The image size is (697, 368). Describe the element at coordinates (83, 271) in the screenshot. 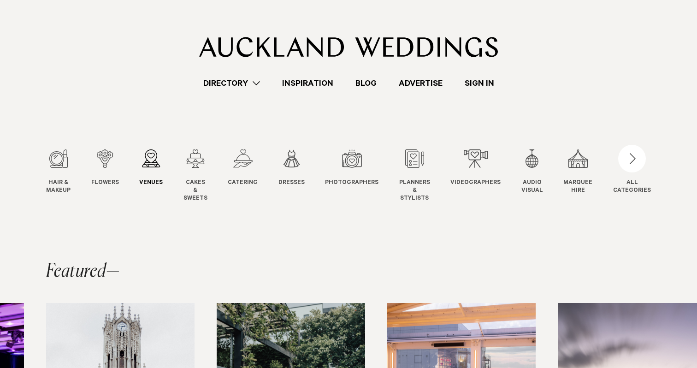

I see `h2: Featured` at that location.